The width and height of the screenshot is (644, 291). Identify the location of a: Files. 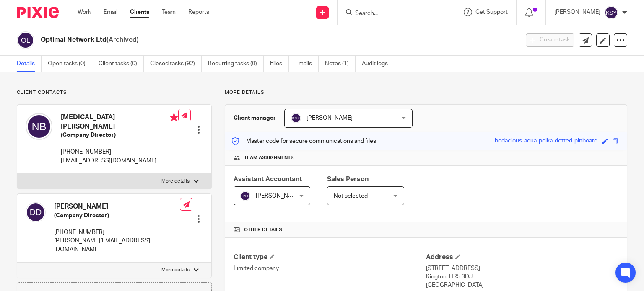
(279, 64).